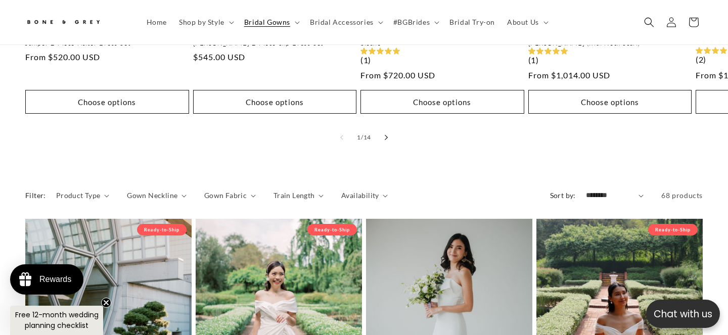  I want to click on summary: Gown Fabric (0 selected), so click(230, 195).